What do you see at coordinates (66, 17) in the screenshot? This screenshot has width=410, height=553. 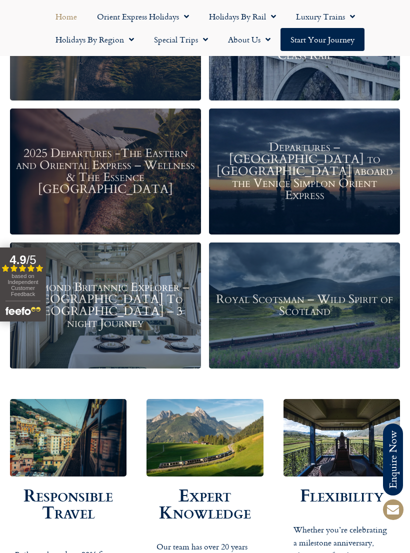 I see `a: Home` at bounding box center [66, 17].